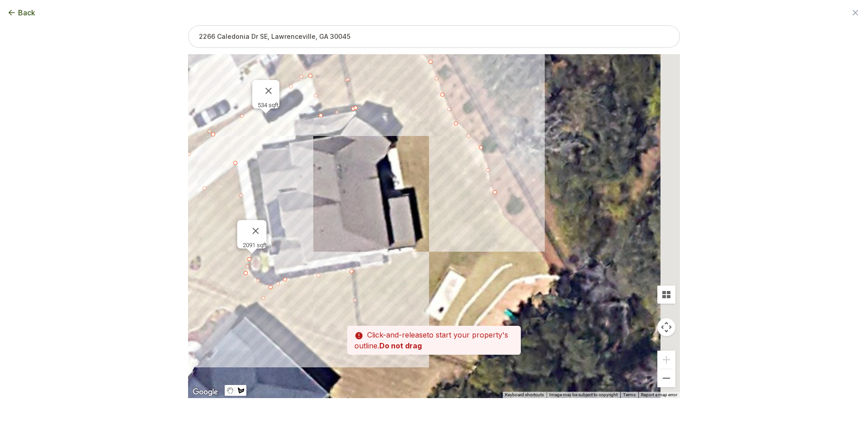 This screenshot has width=868, height=427. I want to click on span: Click-and-release, so click(397, 335).